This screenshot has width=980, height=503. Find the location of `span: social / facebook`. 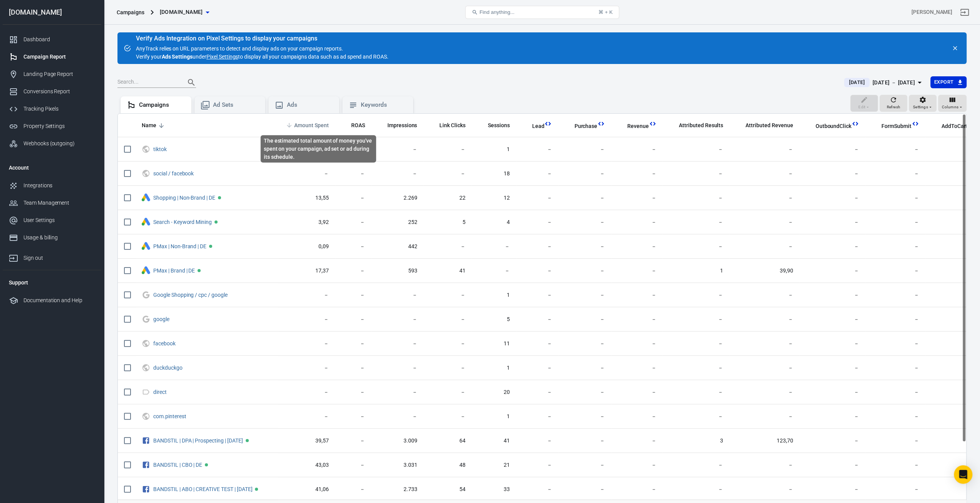

span: social / facebook is located at coordinates (174, 173).